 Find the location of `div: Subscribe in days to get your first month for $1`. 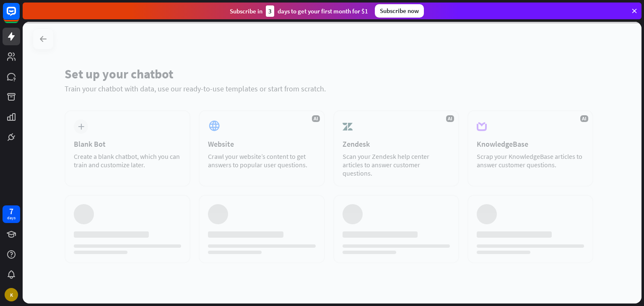

div: Subscribe in days to get your first month for $1 is located at coordinates (299, 11).